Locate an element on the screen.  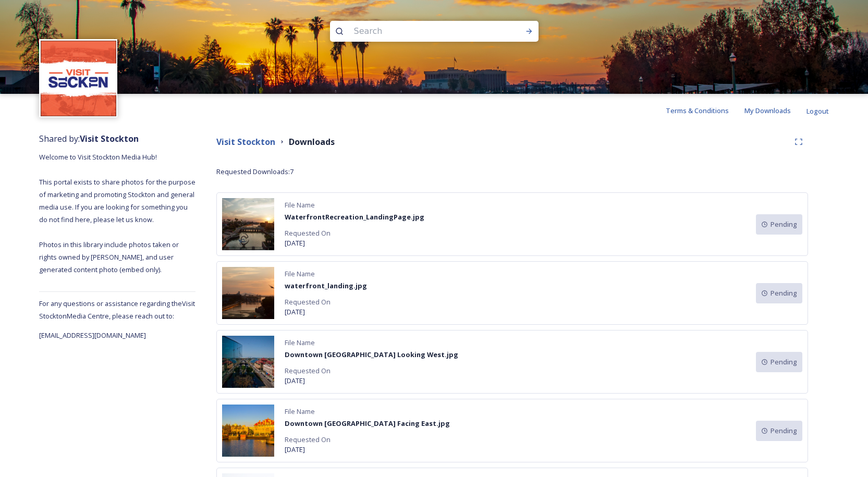
img: unnamed.jpeg is located at coordinates (79, 79).